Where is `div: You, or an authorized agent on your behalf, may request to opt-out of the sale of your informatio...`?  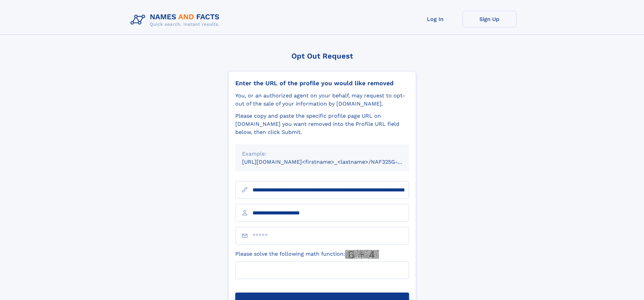
div: You, or an authorized agent on your behalf, may request to opt-out of the sale of your informatio... is located at coordinates (323, 100).